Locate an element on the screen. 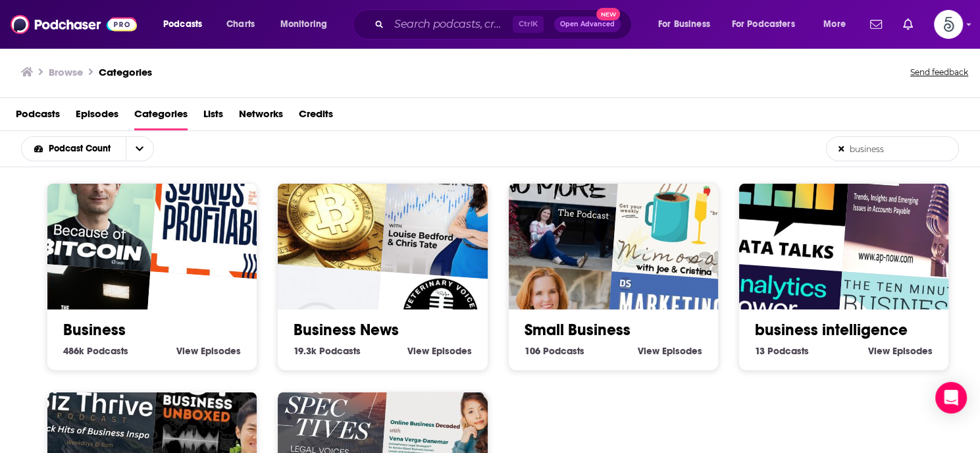 The image size is (980, 453). button: Show profile menu is located at coordinates (949, 24).